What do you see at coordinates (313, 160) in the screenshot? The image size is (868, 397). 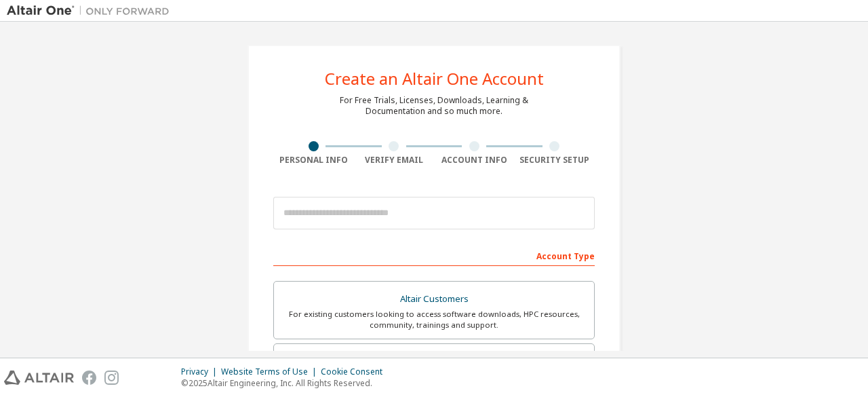 I see `div: Personal Info` at bounding box center [313, 160].